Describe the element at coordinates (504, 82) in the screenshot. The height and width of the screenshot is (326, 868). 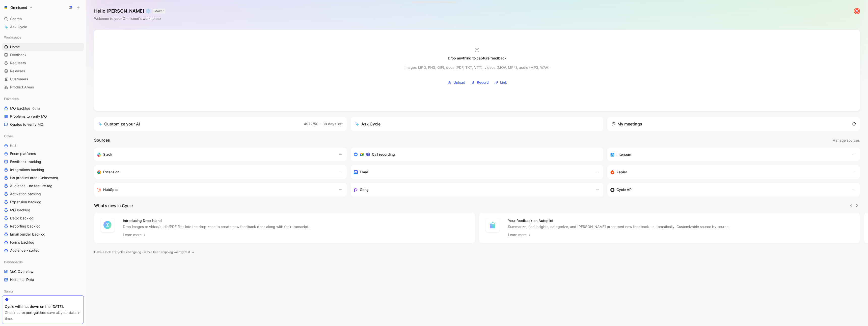
I see `span: Link` at that location.